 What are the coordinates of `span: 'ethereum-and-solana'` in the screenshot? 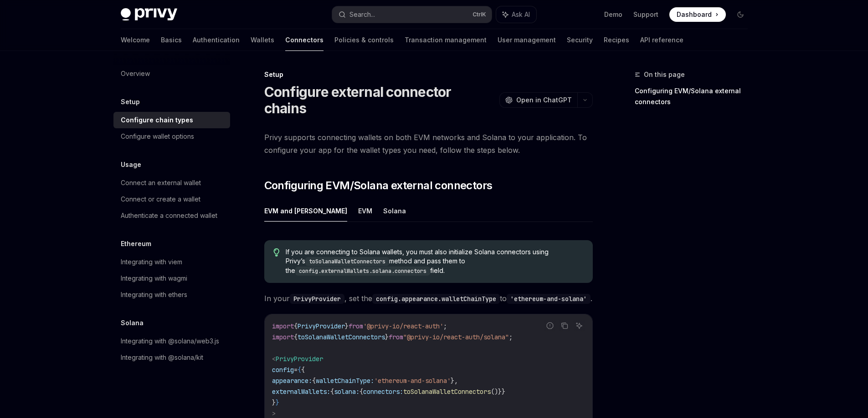 It's located at (412, 381).